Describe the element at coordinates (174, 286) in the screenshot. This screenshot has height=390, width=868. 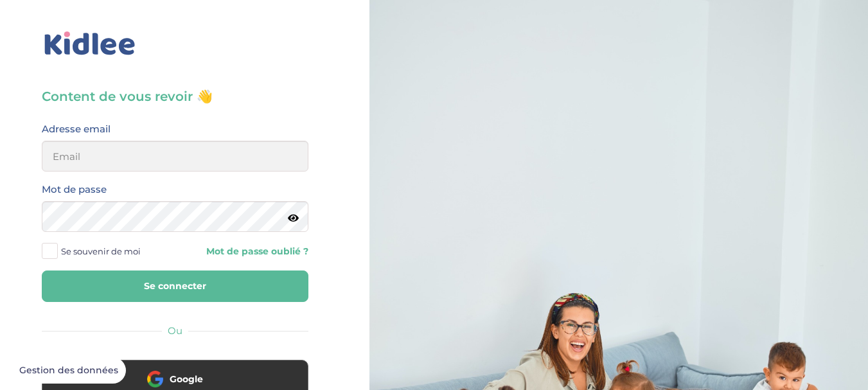
I see `button: Se connecter` at that location.